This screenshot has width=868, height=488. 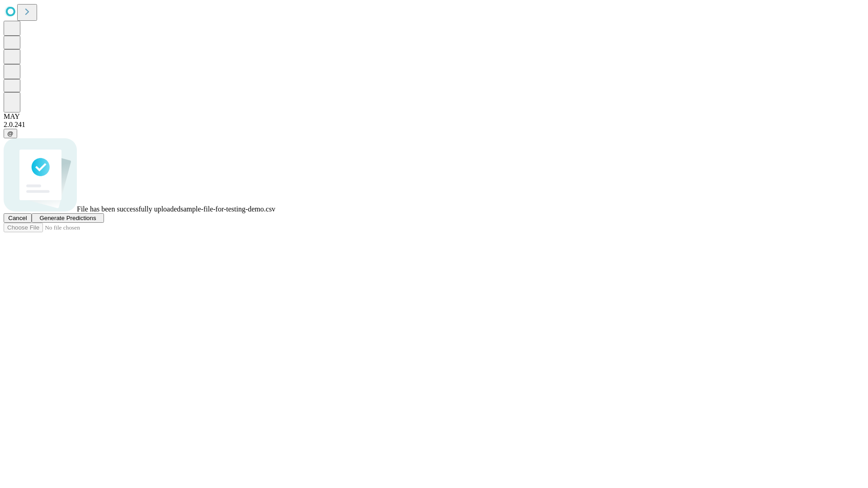 I want to click on span: Generate Predictions, so click(x=67, y=218).